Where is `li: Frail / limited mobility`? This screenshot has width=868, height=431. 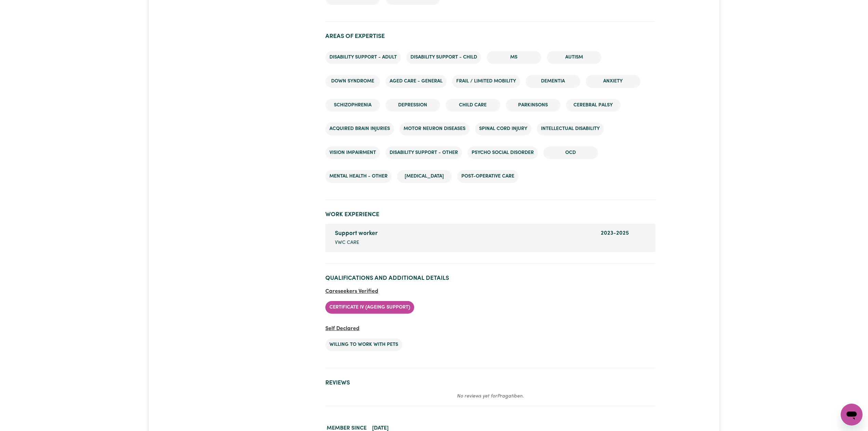
li: Frail / limited mobility is located at coordinates (486, 81).